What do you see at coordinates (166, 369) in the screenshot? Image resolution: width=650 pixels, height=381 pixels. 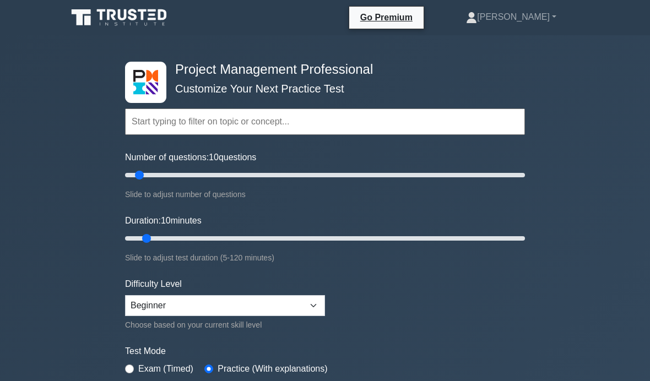 I see `label: Exam (Timed)` at bounding box center [166, 369].